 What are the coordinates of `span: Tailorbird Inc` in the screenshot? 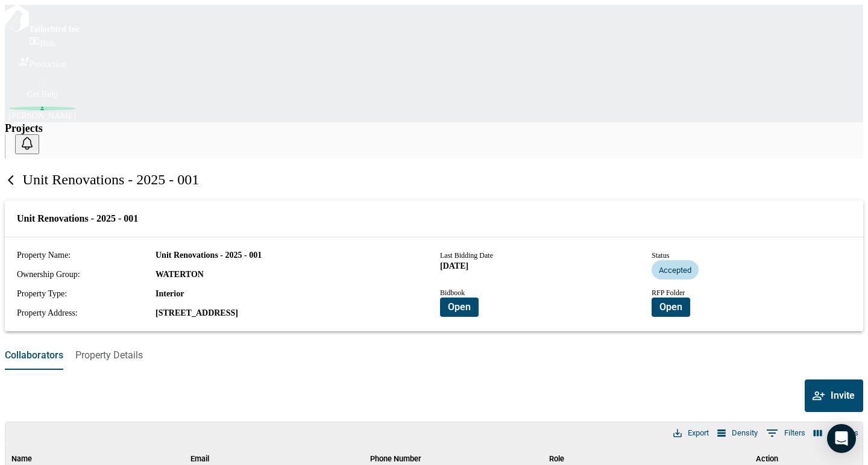 It's located at (55, 29).